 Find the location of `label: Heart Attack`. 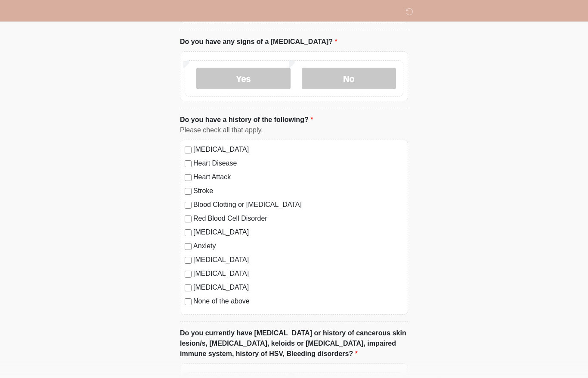

label: Heart Attack is located at coordinates (299, 177).